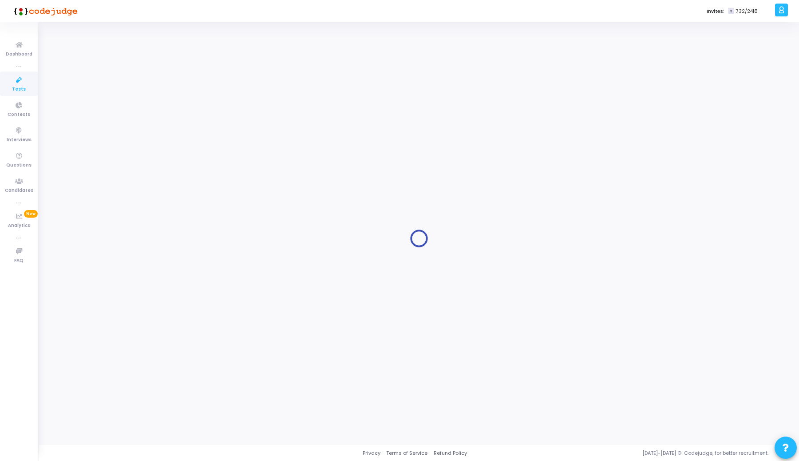 This screenshot has width=799, height=461. I want to click on span: T, so click(731, 11).